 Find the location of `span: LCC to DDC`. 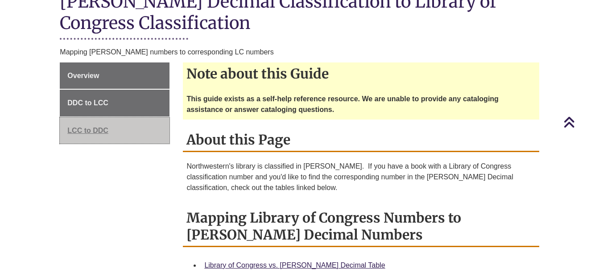

span: LCC to DDC is located at coordinates (88, 130).